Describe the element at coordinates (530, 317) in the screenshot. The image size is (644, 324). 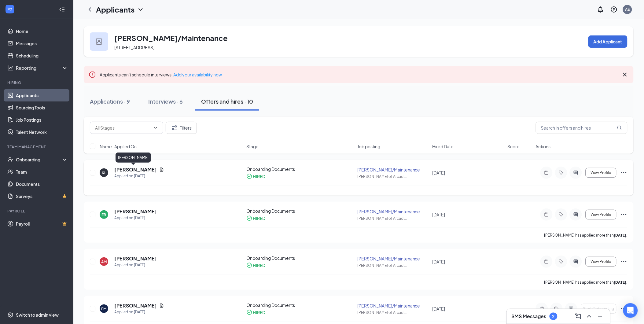
I see `h3: SMS Messages` at that location.